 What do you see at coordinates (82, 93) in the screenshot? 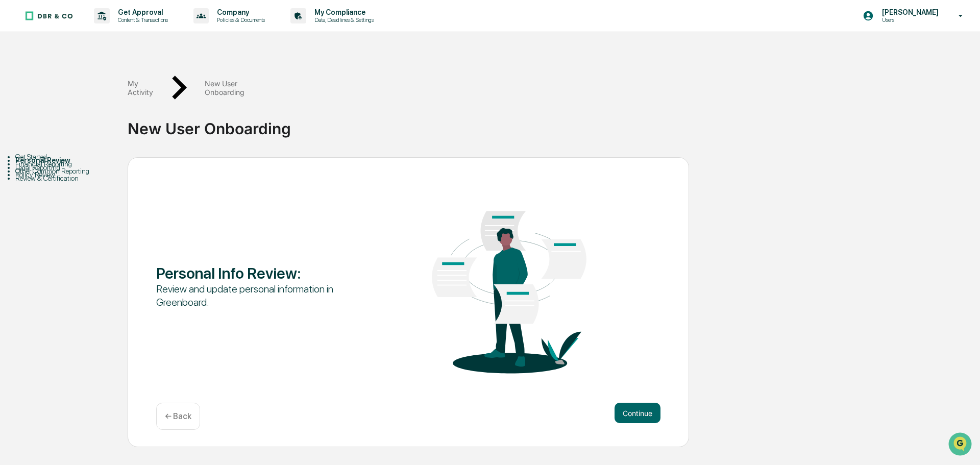
I see `div: We're available if you need us!` at bounding box center [82, 93].